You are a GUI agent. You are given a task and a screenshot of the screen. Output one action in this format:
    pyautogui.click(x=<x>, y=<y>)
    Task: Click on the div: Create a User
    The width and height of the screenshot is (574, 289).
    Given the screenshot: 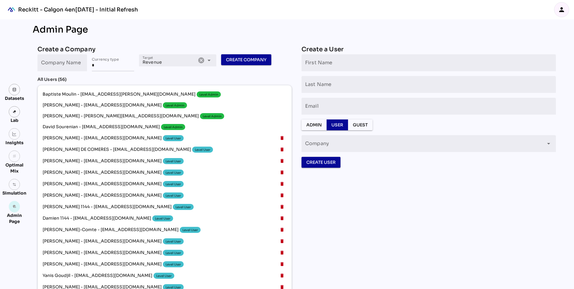 What is the action you would take?
    pyautogui.click(x=429, y=50)
    